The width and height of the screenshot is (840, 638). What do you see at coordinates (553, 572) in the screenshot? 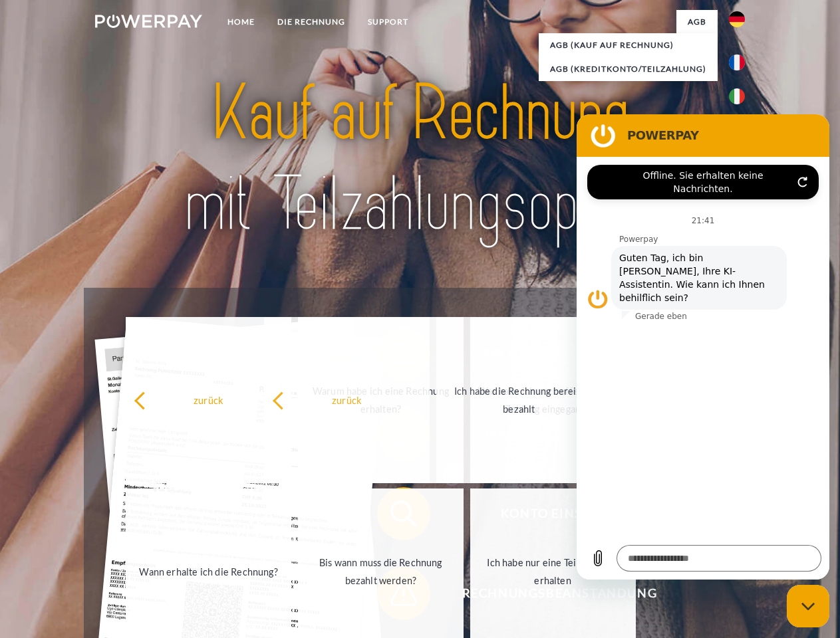
I see `div: Ich habe nur eine Teillieferung erhalten` at bounding box center [553, 572].